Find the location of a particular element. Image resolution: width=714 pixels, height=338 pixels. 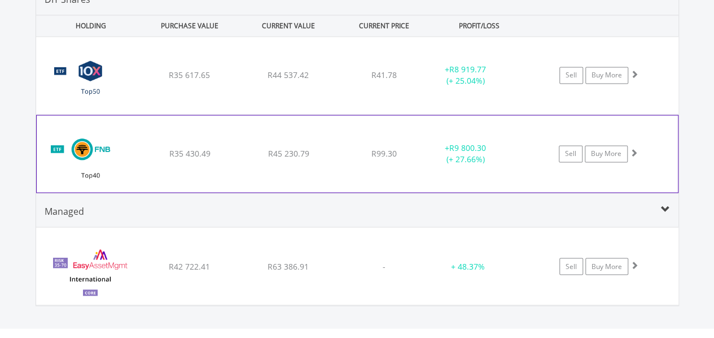

div: + (+ 25.04%) is located at coordinates (466, 75).